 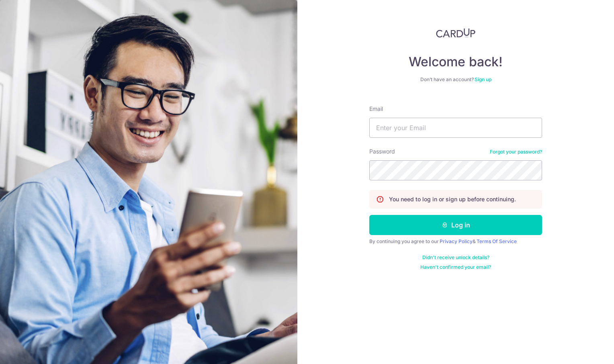 What do you see at coordinates (456, 267) in the screenshot?
I see `a: Haven't confirmed your email?` at bounding box center [456, 267].